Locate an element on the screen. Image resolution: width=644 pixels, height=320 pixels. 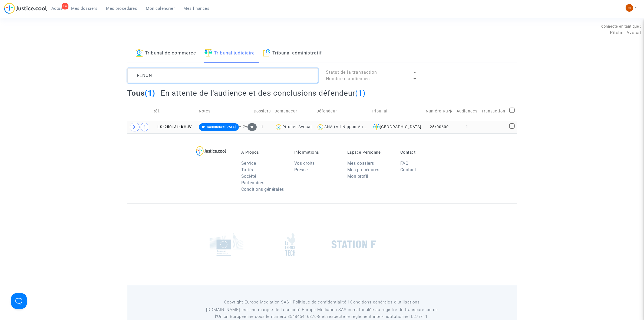
div: 14 is located at coordinates (65, 6).